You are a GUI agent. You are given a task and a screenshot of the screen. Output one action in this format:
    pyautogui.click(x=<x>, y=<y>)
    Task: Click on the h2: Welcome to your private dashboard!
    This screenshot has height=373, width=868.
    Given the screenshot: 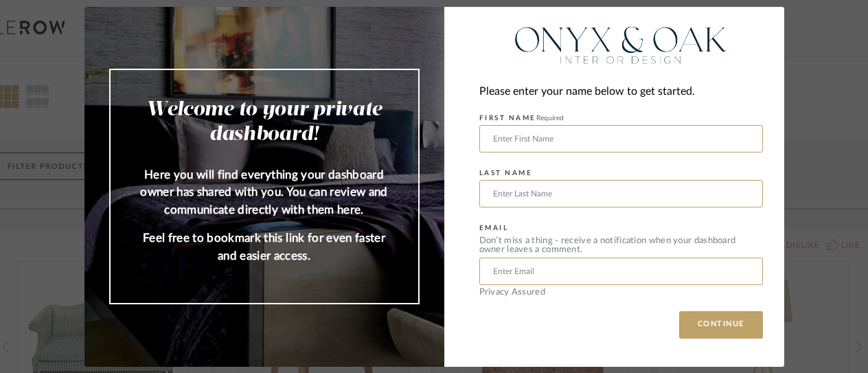 What is the action you would take?
    pyautogui.click(x=265, y=123)
    